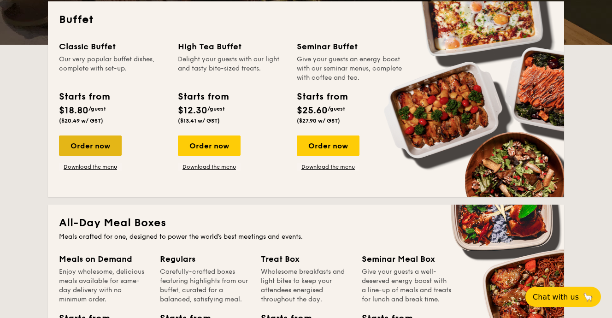  I want to click on span: $25.60, so click(312, 111).